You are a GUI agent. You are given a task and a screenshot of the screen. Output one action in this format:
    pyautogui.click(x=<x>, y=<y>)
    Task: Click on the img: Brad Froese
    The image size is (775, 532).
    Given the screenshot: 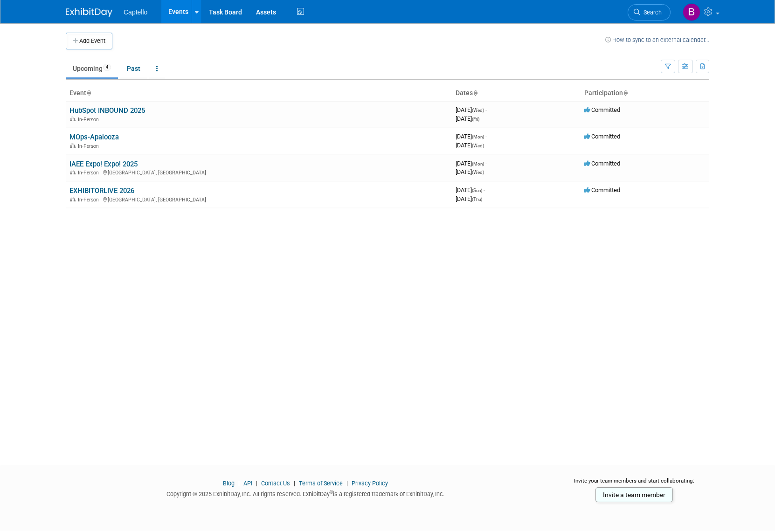 What is the action you would take?
    pyautogui.click(x=691, y=12)
    